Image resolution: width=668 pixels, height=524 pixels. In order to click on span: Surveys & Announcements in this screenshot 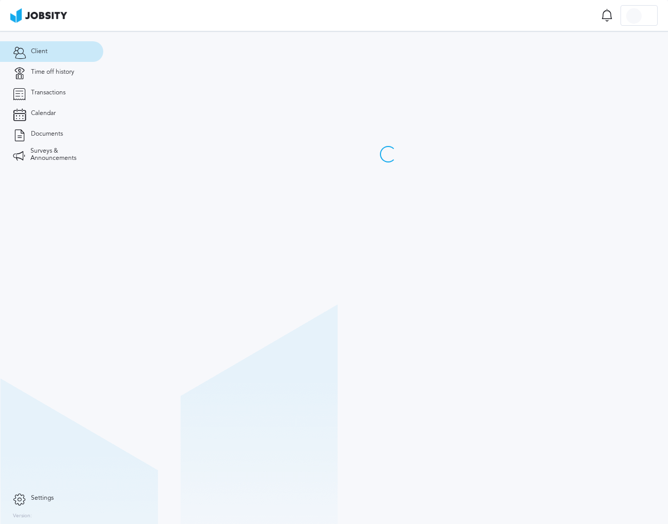, I will do `click(60, 155)`.